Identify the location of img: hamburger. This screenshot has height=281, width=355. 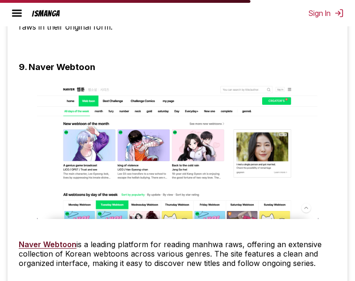
(17, 13).